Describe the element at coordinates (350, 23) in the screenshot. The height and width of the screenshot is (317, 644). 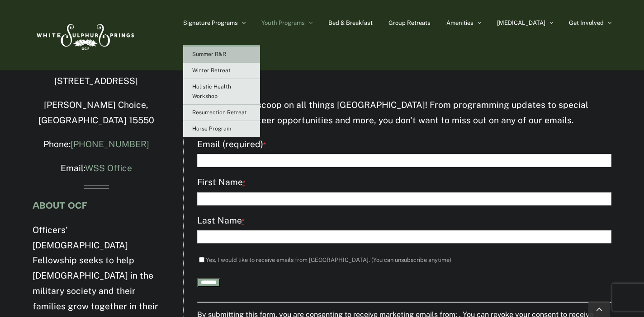
I see `span: Bed & Breakfast` at that location.